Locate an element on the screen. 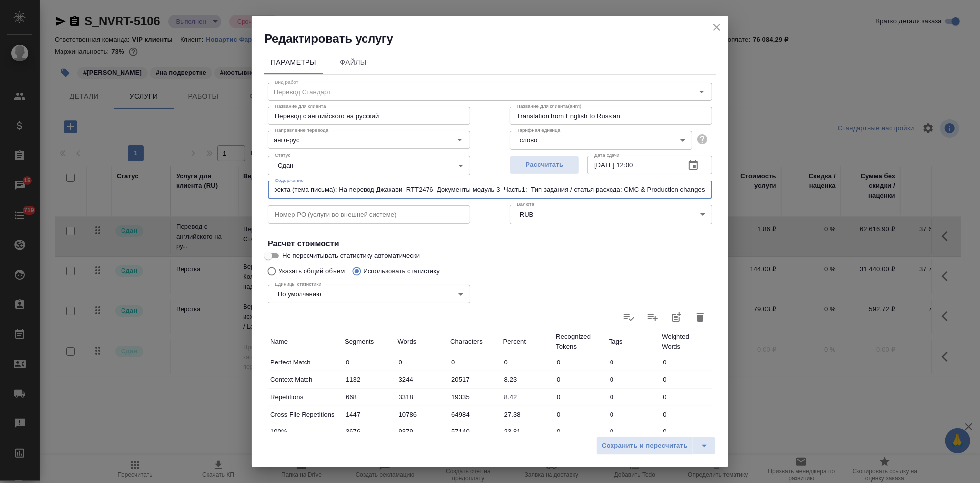 Image resolution: width=980 pixels, height=483 pixels. button: RUB is located at coordinates (527, 214).